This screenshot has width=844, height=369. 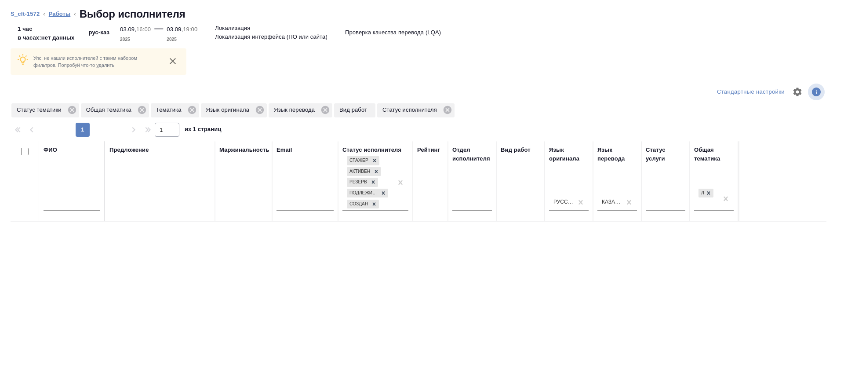 What do you see at coordinates (175, 110) in the screenshot?
I see `div: Тематика` at bounding box center [175, 110].